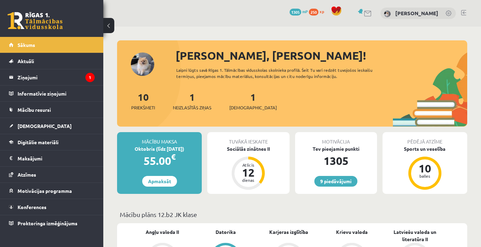 The height and width of the screenshot is (247, 481). What do you see at coordinates (425, 148) in the screenshot?
I see `div: Sports un veselība` at bounding box center [425, 148].